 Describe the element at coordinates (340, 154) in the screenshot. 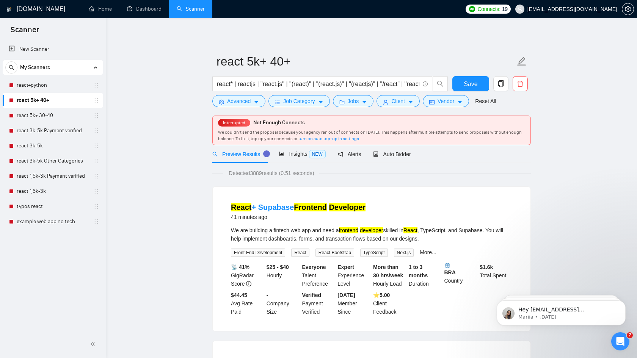

I see `span: notification` at that location.